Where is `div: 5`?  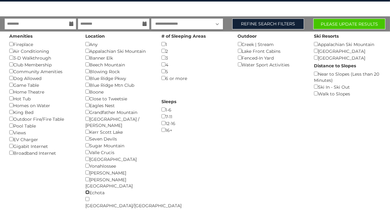
div: 5 is located at coordinates (195, 71).